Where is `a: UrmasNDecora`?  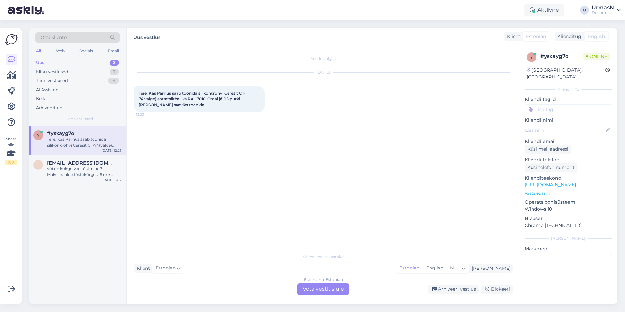
a: UrmasNDecora is located at coordinates (606, 10).